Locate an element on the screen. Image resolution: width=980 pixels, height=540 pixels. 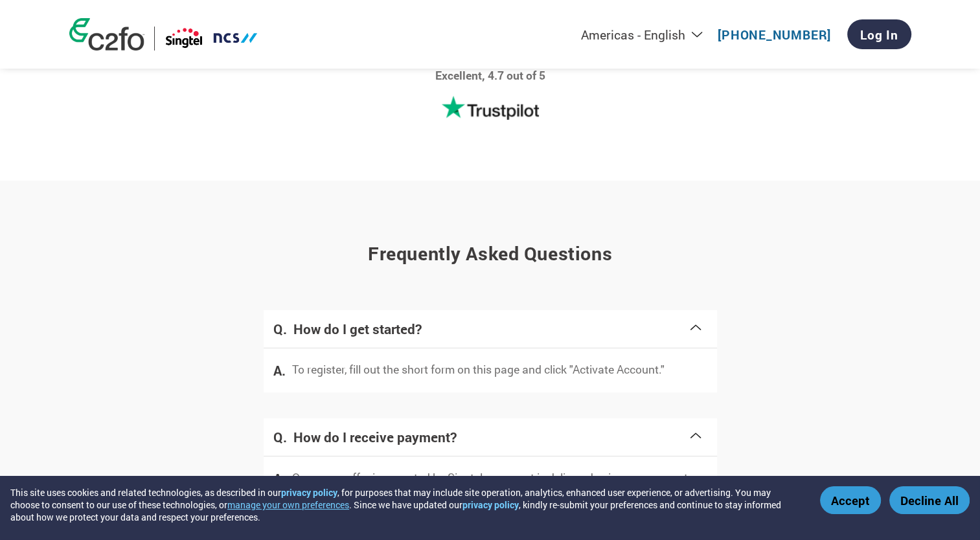
button: Accept is located at coordinates (851, 500).